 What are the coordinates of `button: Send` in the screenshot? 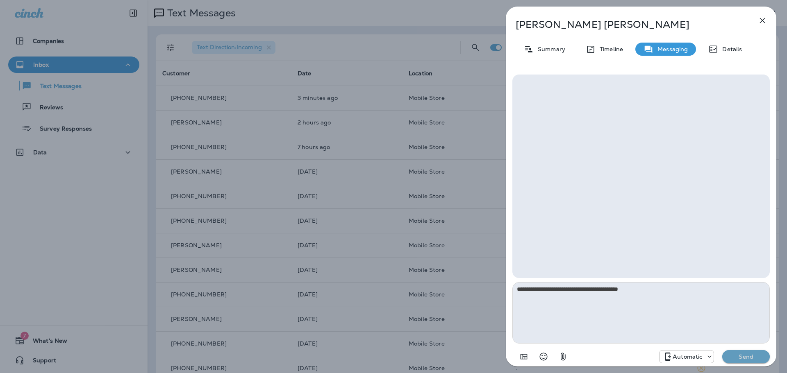 It's located at (746, 357).